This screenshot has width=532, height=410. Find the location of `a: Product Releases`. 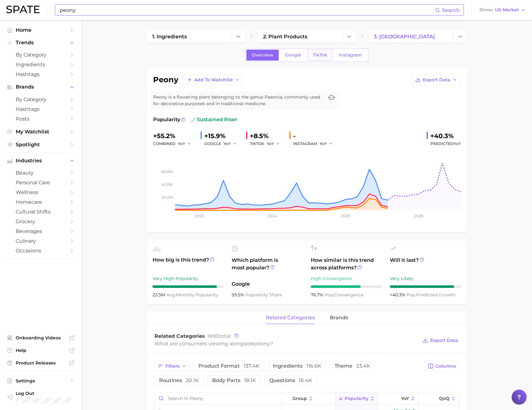

a: Product Releases is located at coordinates (41, 363).